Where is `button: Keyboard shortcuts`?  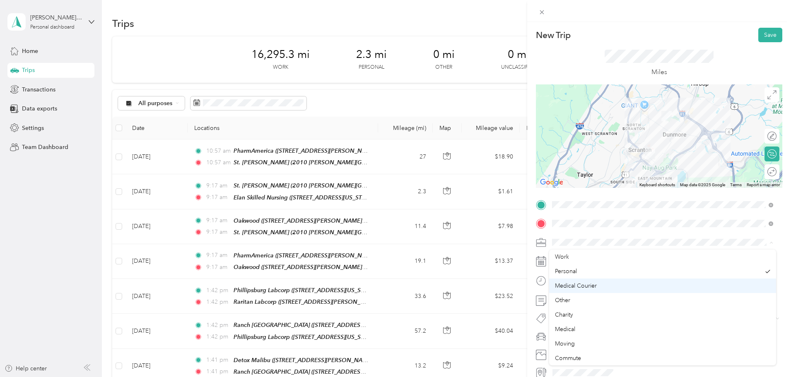 button: Keyboard shortcuts is located at coordinates (657, 185).